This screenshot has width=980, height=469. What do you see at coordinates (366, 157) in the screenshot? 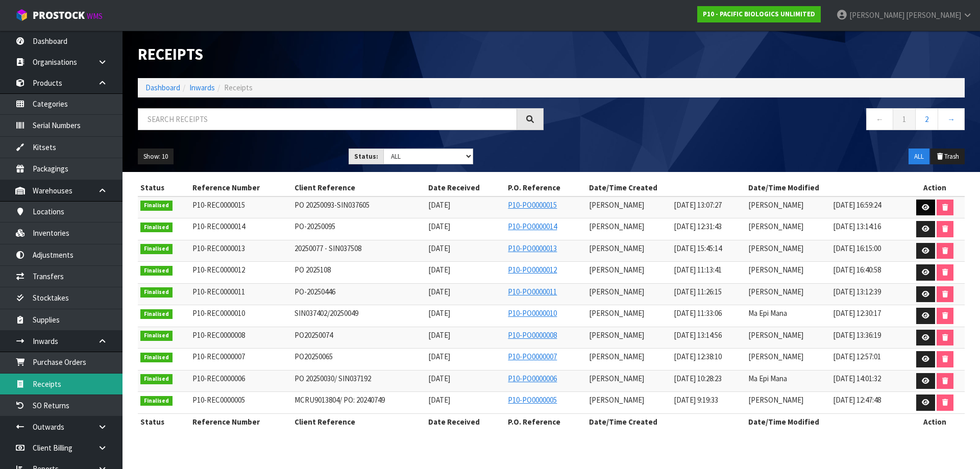
I see `strong: Status:` at bounding box center [366, 157].